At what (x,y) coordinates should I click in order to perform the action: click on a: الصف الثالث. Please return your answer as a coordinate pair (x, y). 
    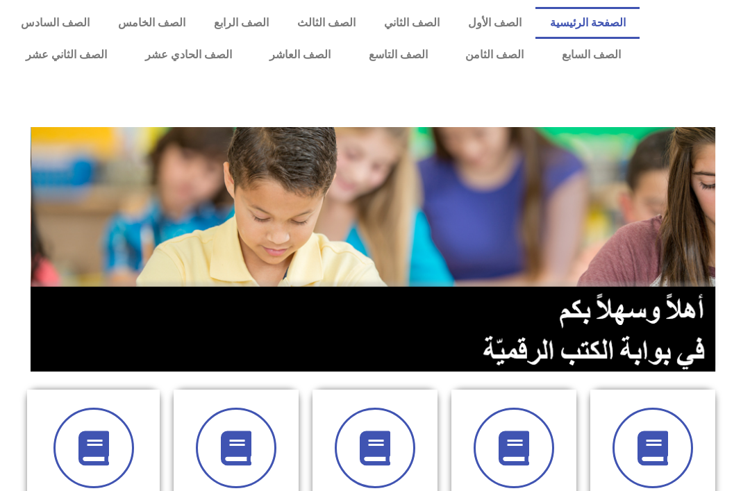
    Looking at the image, I should click on (326, 23).